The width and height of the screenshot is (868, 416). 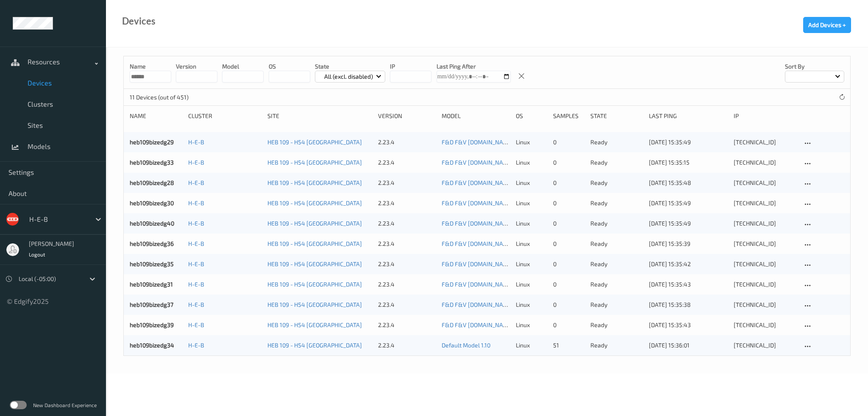 I want to click on div: Site, so click(x=320, y=116).